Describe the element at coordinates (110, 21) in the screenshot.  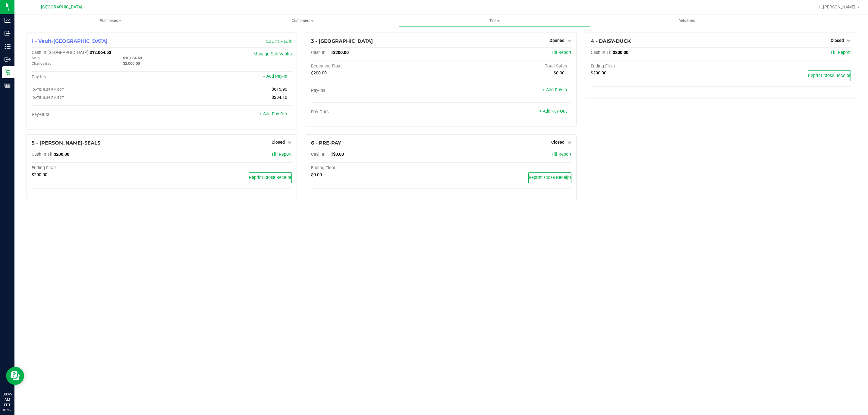
I see `a: Purchases` at that location.